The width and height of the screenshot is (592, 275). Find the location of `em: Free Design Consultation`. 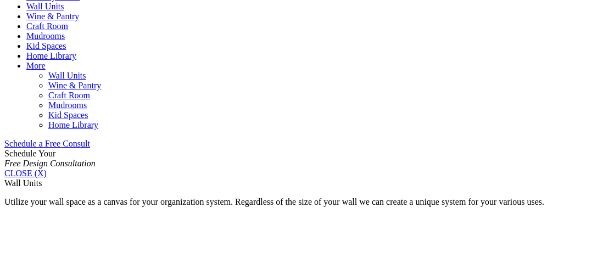

em: Free Design Consultation is located at coordinates (50, 163).